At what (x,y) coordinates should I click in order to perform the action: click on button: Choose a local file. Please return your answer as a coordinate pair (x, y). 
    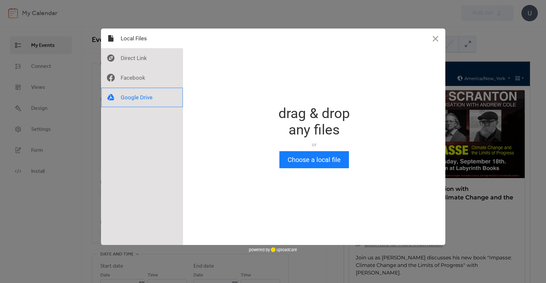
    Looking at the image, I should click on (314, 160).